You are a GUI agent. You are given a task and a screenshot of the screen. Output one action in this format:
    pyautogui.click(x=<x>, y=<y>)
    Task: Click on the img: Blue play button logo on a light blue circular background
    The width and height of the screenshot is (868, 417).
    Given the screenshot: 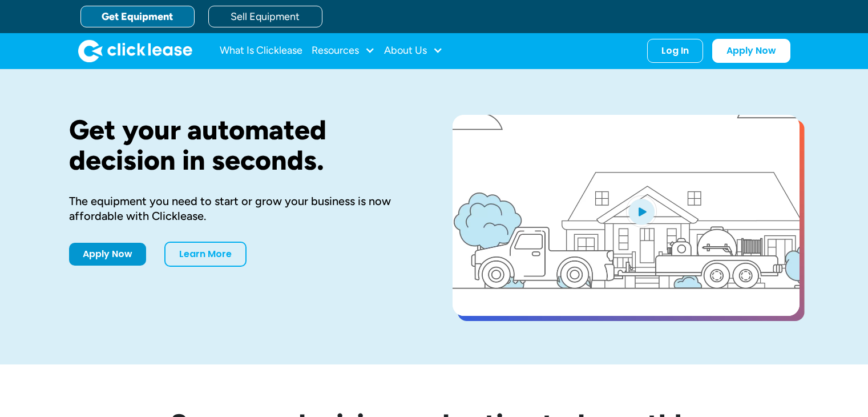 What is the action you would take?
    pyautogui.click(x=641, y=211)
    